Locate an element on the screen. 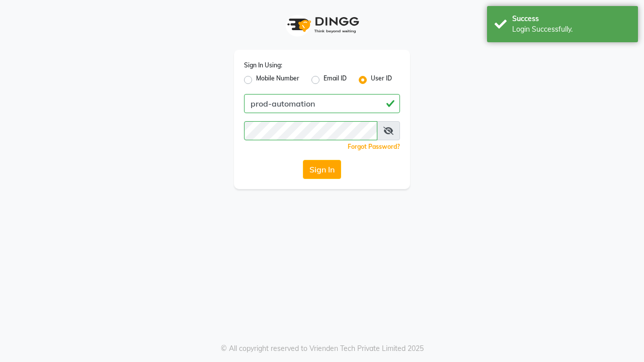 This screenshot has width=644, height=362. label: Mobile Number is located at coordinates (278, 80).